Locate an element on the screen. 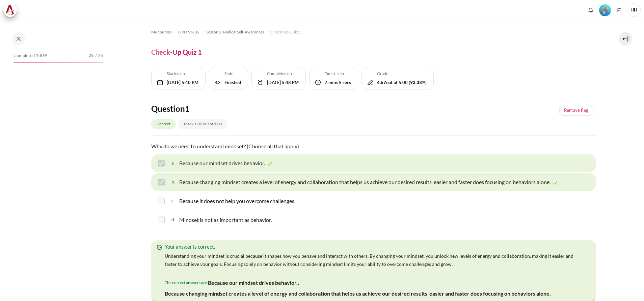 The image size is (644, 301). div: 100% is located at coordinates (58, 63).